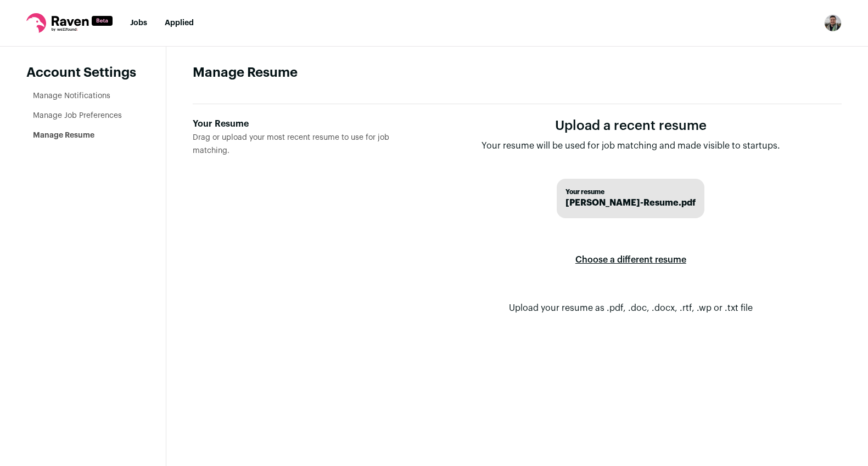  What do you see at coordinates (298, 124) in the screenshot?
I see `div: Your Resume` at bounding box center [298, 124].